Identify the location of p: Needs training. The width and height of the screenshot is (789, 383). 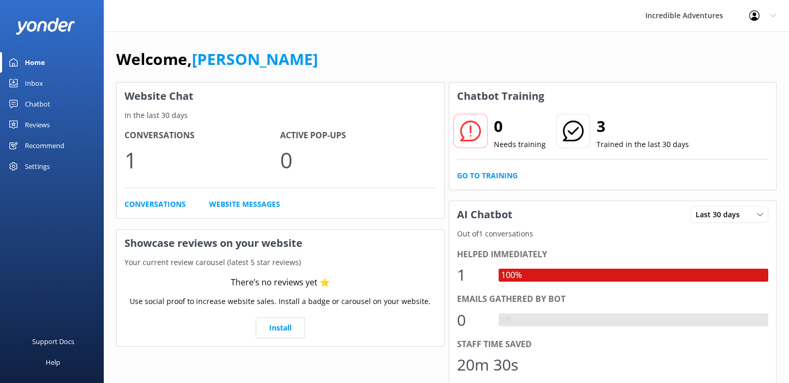
(520, 144).